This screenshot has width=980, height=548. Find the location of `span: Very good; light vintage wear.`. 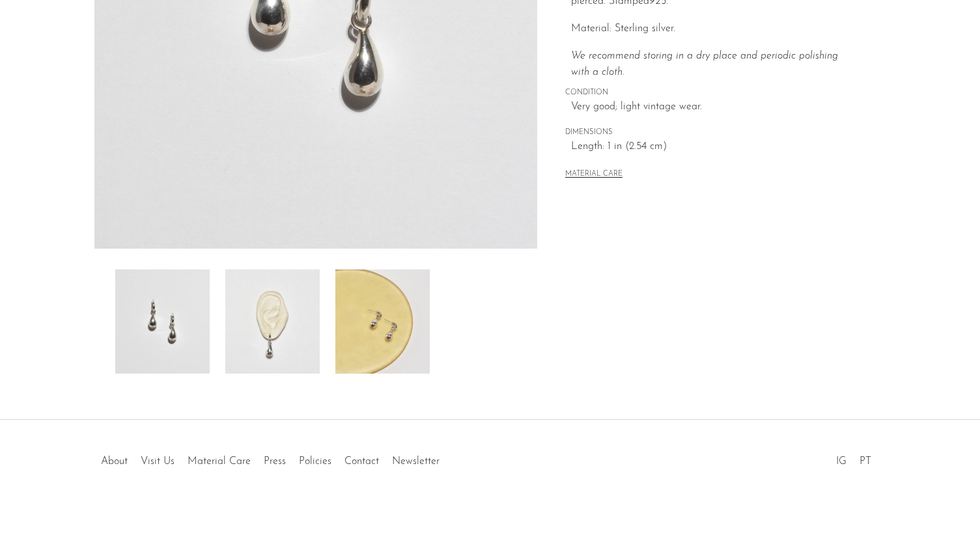

span: Very good; light vintage wear. is located at coordinates (714, 107).